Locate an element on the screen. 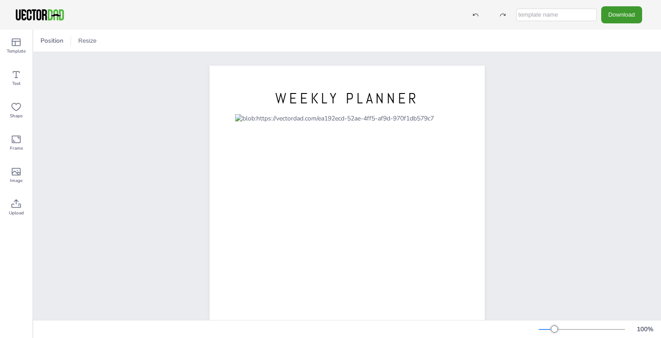 Image resolution: width=661 pixels, height=338 pixels. span: Image is located at coordinates (16, 181).